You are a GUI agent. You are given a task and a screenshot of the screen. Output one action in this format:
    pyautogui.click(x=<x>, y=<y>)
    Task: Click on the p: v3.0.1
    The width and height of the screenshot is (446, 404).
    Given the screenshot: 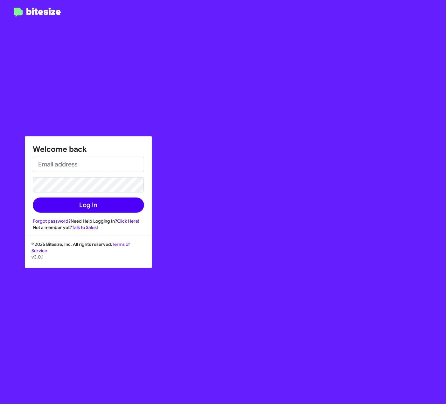 What is the action you would take?
    pyautogui.click(x=88, y=257)
    